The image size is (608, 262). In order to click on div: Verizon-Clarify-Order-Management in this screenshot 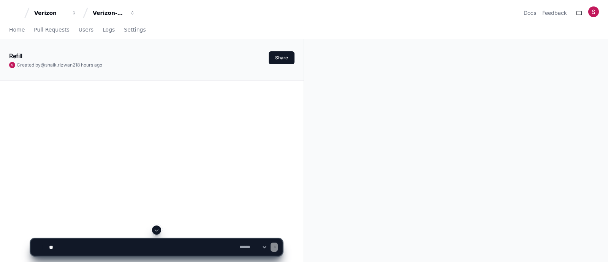, I will do `click(109, 13)`.